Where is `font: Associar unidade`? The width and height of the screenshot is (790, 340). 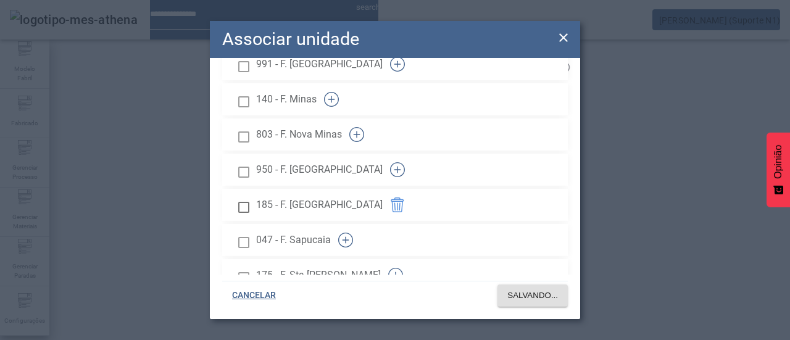 font: Associar unidade is located at coordinates (291, 39).